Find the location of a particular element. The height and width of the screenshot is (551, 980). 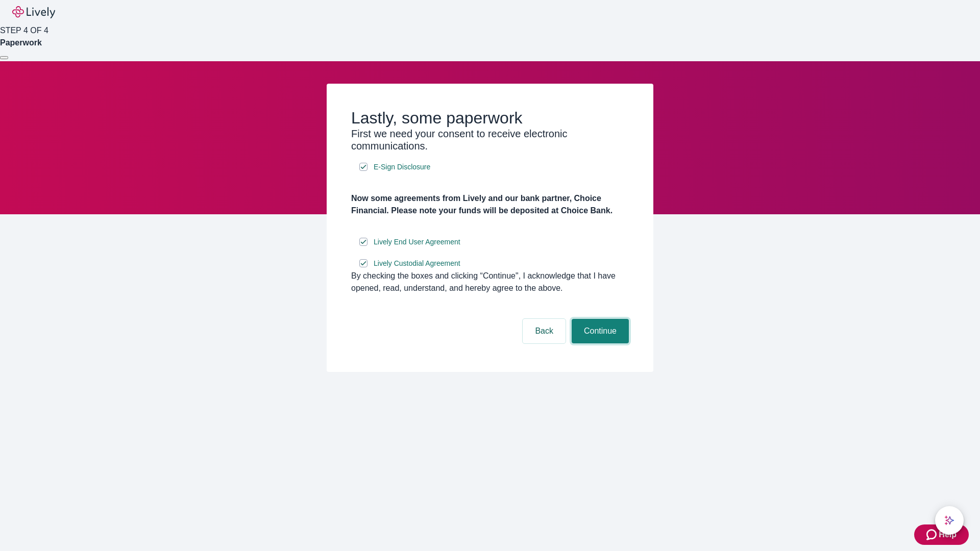

svg: Lively AI Assistant is located at coordinates (950, 521).